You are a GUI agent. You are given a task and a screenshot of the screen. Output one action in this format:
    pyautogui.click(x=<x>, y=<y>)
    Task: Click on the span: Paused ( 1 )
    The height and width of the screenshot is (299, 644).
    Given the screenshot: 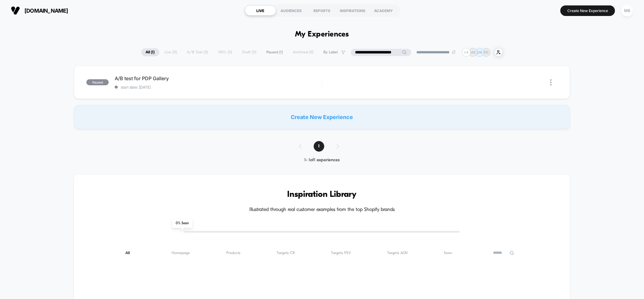 What is the action you would take?
    pyautogui.click(x=274, y=52)
    